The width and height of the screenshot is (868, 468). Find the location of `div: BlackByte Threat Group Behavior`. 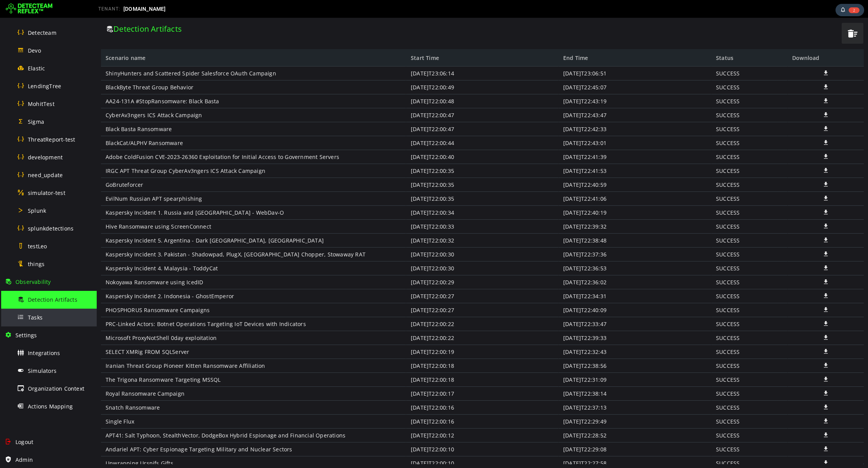

div: BlackByte Threat Group Behavior is located at coordinates (156, 70).